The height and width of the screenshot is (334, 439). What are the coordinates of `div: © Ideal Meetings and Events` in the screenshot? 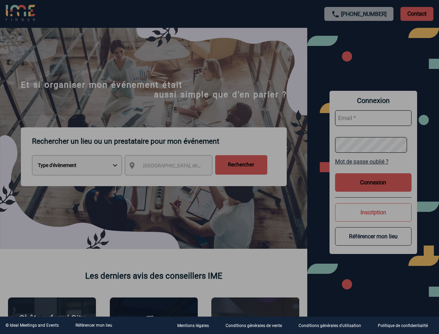 It's located at (32, 325).